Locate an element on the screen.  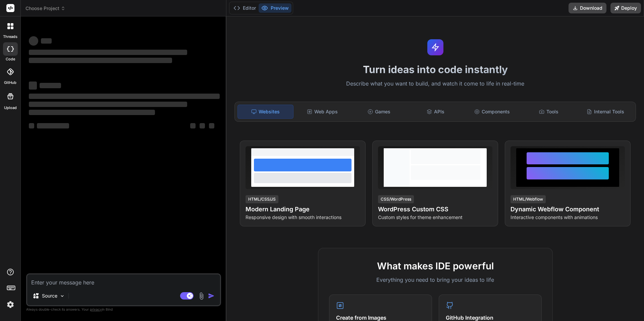
p: Source is located at coordinates (50, 296).